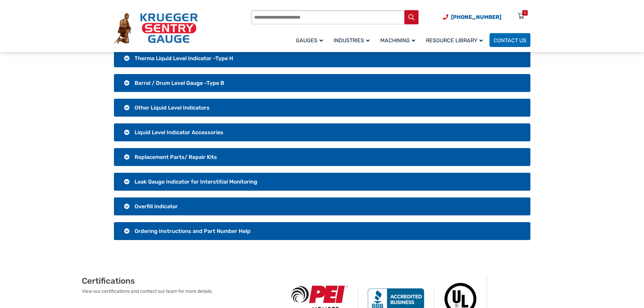  I want to click on span: Barrel / Drum Level Gauge -Type B, so click(179, 83).